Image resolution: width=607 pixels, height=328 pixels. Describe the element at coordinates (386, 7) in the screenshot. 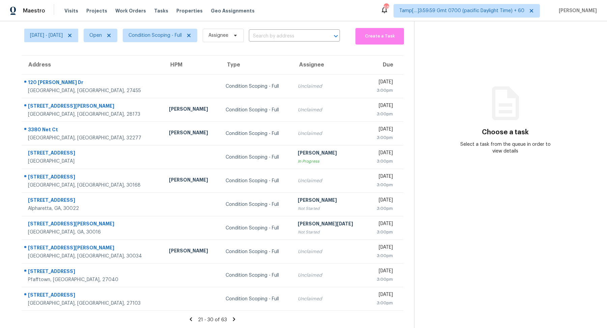

I see `div: 682` at that location.